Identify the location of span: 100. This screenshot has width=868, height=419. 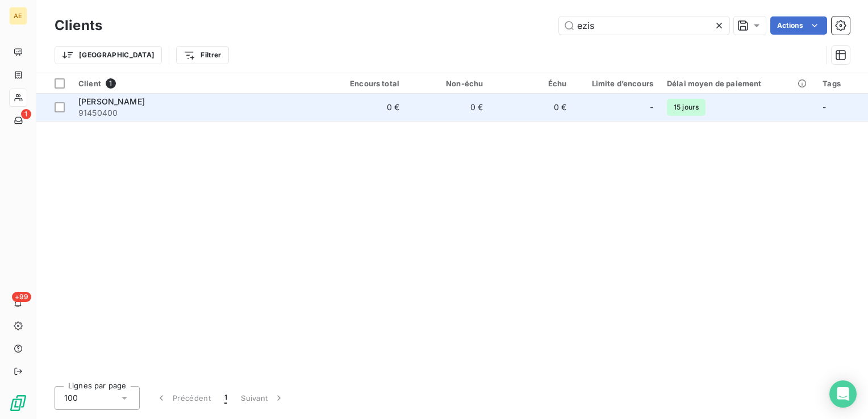
(71, 398).